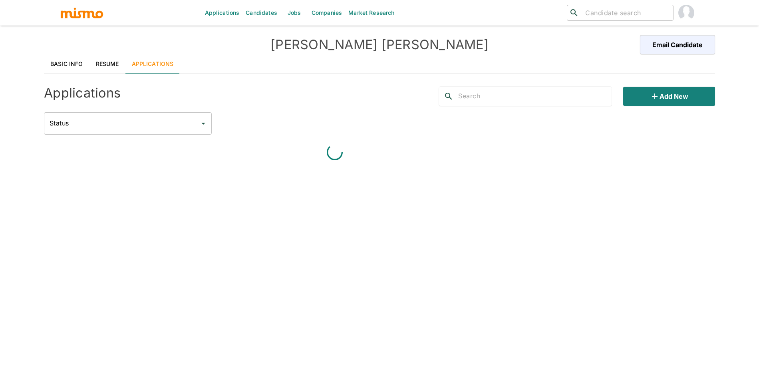  Describe the element at coordinates (678, 45) in the screenshot. I see `button: Email Candidate` at that location.